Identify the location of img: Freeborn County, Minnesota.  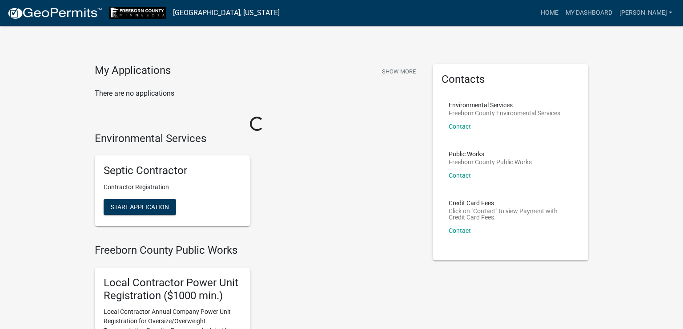
(137, 12).